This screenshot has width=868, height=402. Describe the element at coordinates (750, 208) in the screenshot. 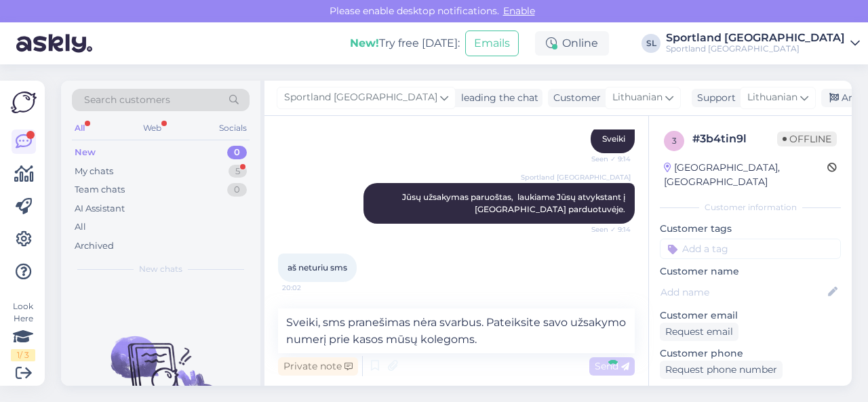

I see `div: Customer information` at that location.